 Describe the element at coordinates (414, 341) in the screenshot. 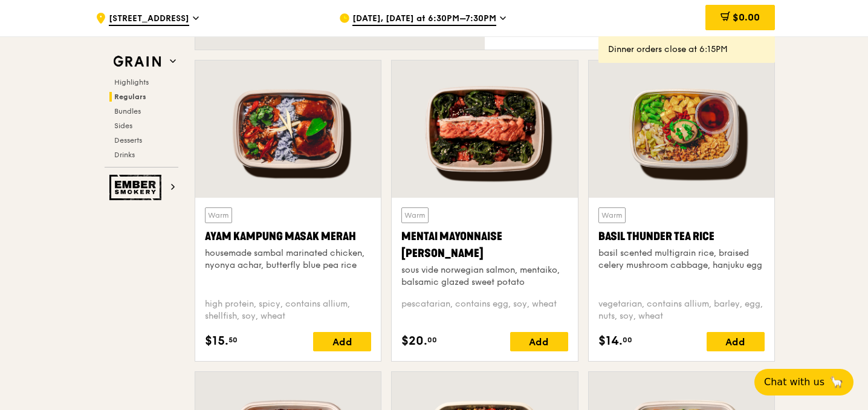

I see `span: $20.` at that location.